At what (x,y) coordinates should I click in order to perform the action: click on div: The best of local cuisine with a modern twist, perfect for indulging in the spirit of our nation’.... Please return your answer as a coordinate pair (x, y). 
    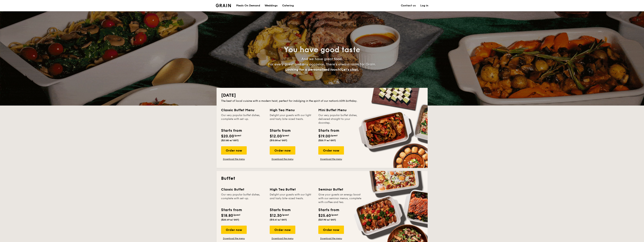
    Looking at the image, I should click on (322, 101).